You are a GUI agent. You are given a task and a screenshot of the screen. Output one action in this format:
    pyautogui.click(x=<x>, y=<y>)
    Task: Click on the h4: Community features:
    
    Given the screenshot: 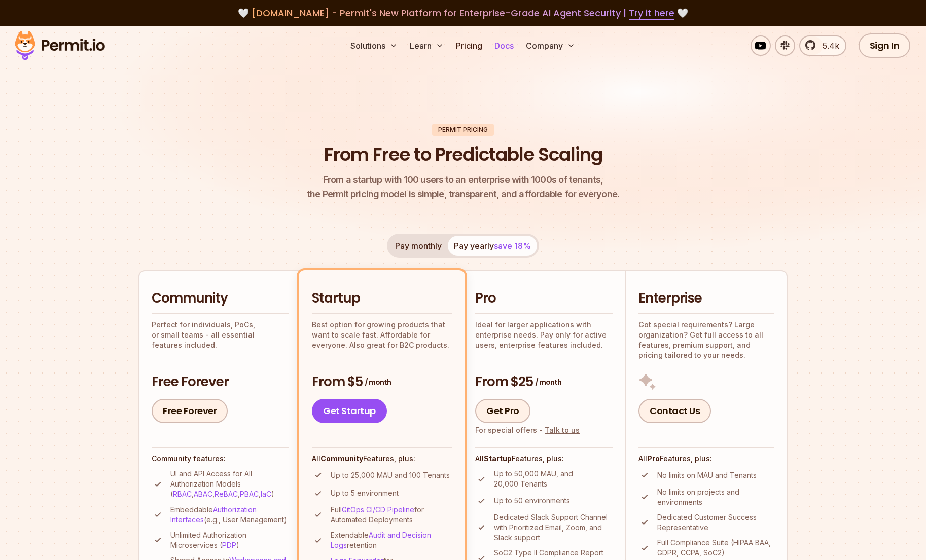 What is the action you would take?
    pyautogui.click(x=220, y=458)
    